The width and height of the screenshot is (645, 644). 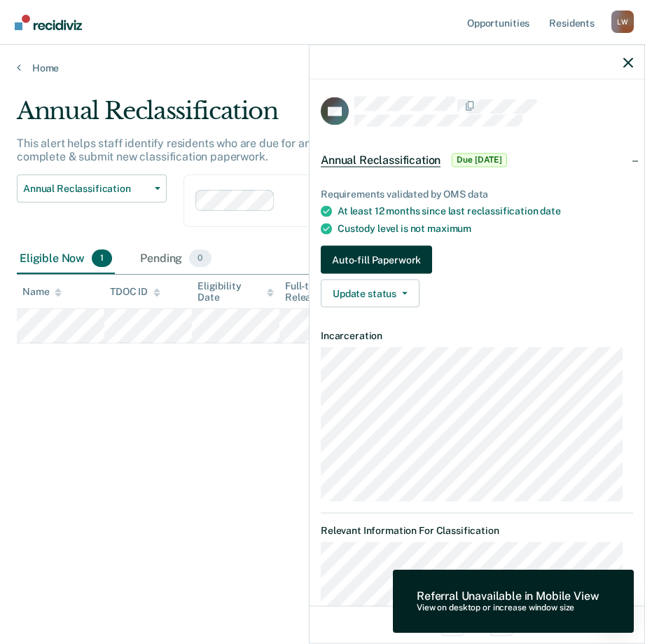 What do you see at coordinates (307, 116) in the screenshot?
I see `div: Annual Reclassification` at bounding box center [307, 116].